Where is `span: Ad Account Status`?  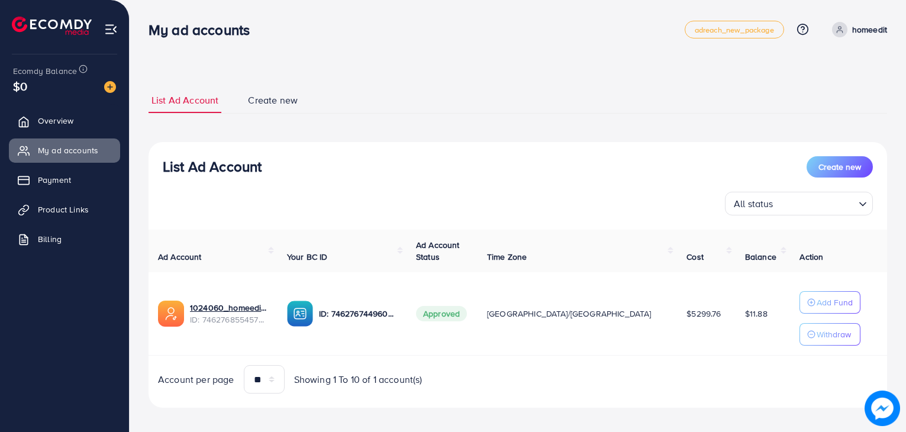
span: Ad Account Status is located at coordinates (438, 251).